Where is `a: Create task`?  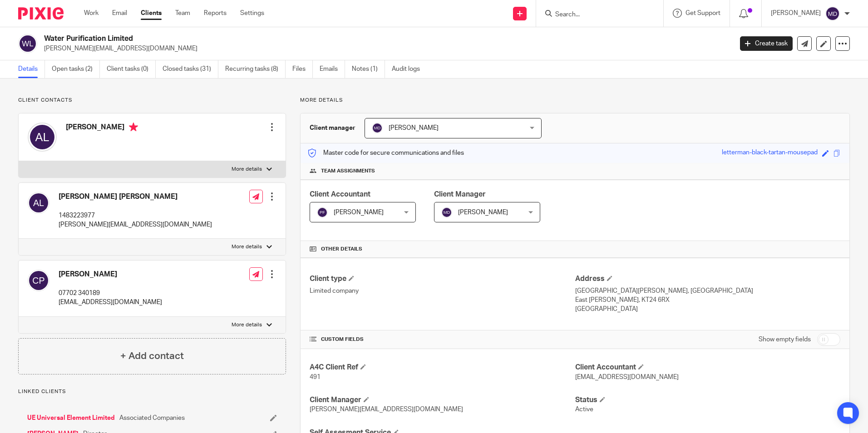
a: Create task is located at coordinates (766, 43).